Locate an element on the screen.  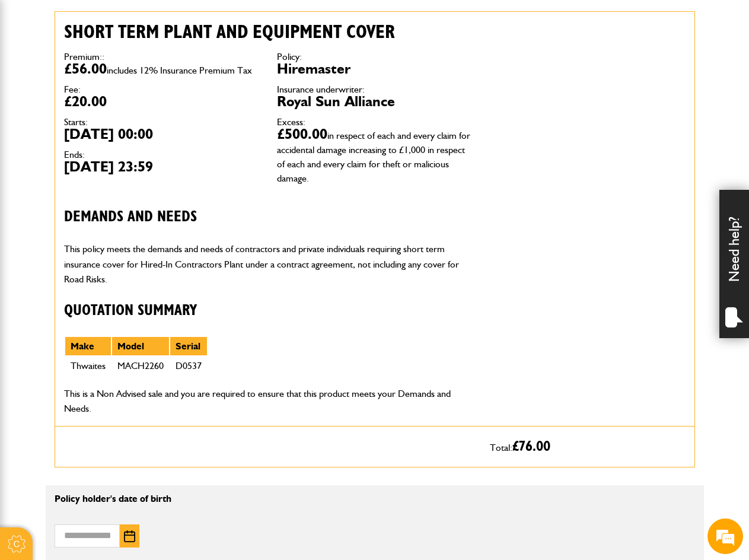
th: Model is located at coordinates (140, 346).